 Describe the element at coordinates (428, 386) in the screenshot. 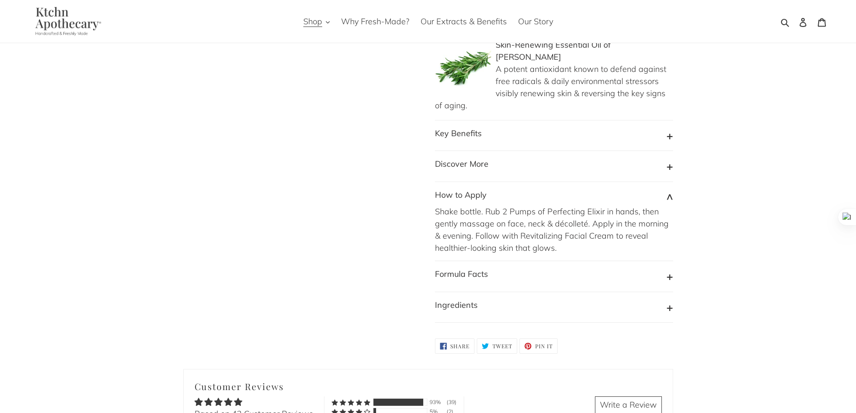

I see `h2: Customer Reviews` at that location.